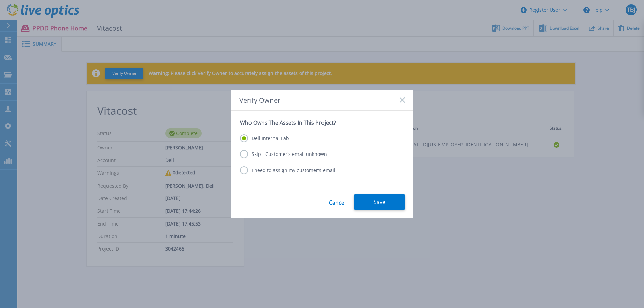 The image size is (644, 308). I want to click on p: Who Owns The Assets In This Project?, so click(322, 123).